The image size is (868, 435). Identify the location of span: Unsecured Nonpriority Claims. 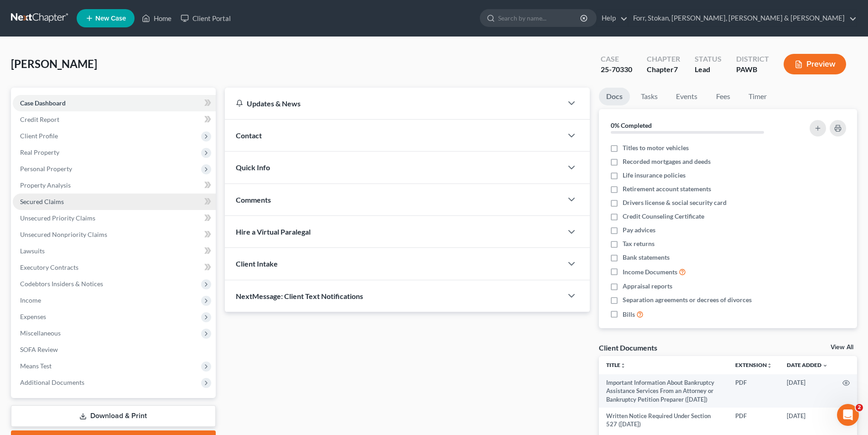
(63, 234).